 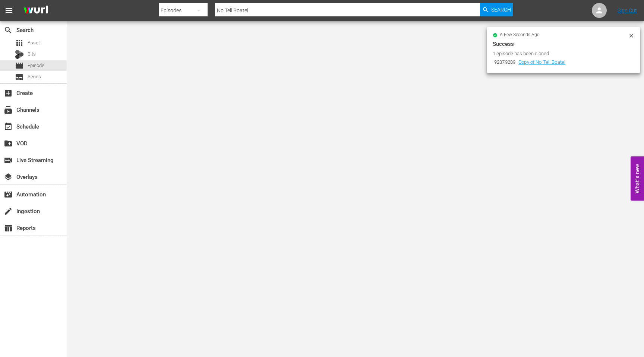 What do you see at coordinates (627, 10) in the screenshot?
I see `a: Sign Out` at bounding box center [627, 10].